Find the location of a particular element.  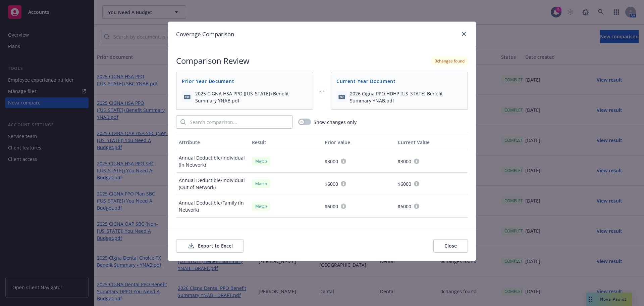

div: Annual Deductible/Individual (Out of Network) is located at coordinates (213, 184).